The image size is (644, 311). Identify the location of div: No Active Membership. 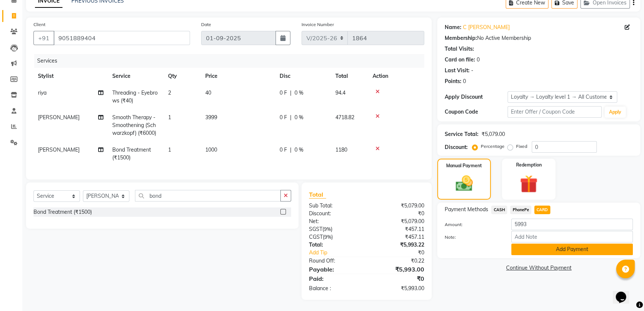
(539, 38).